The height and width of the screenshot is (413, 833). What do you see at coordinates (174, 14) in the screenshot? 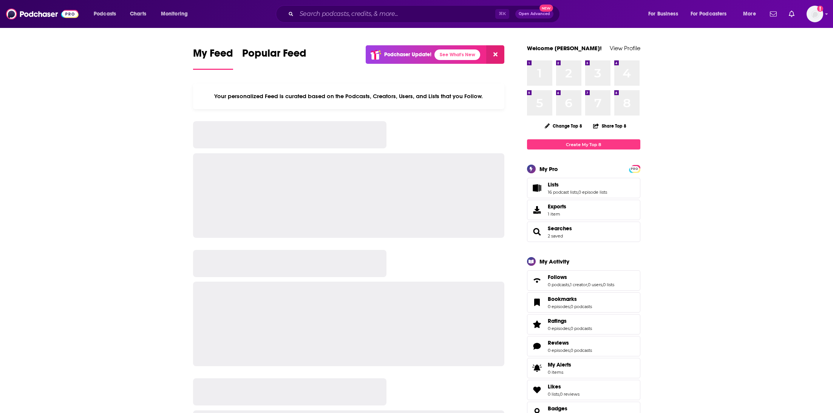
I see `span: Monitoring` at bounding box center [174, 14].